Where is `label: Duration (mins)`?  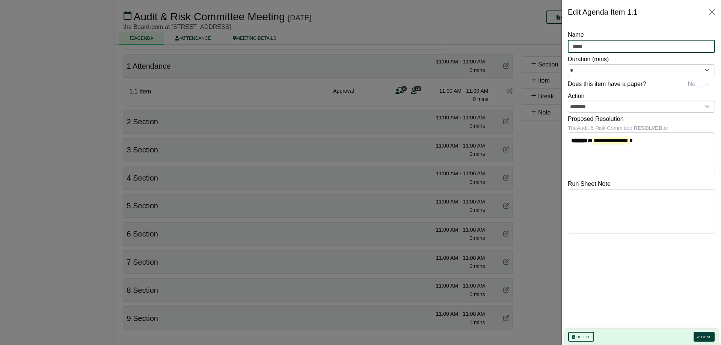 label: Duration (mins) is located at coordinates (588, 59).